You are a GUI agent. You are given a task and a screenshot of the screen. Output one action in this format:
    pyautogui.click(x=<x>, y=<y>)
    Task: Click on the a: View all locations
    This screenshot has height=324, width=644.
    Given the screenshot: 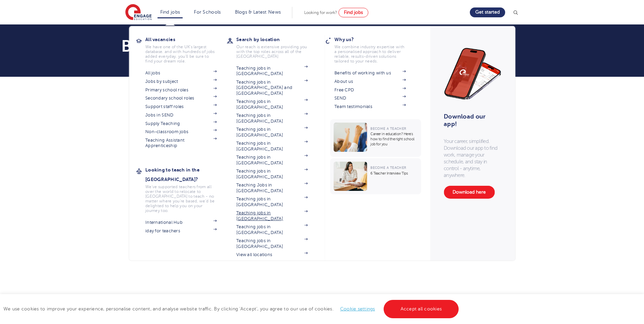 What is the action you would take?
    pyautogui.click(x=272, y=255)
    